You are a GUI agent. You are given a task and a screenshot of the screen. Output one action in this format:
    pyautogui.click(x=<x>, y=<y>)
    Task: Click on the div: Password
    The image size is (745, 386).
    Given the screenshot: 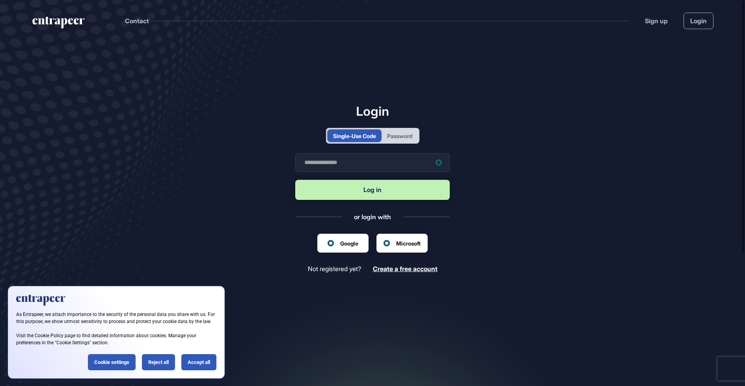 What is the action you would take?
    pyautogui.click(x=399, y=136)
    